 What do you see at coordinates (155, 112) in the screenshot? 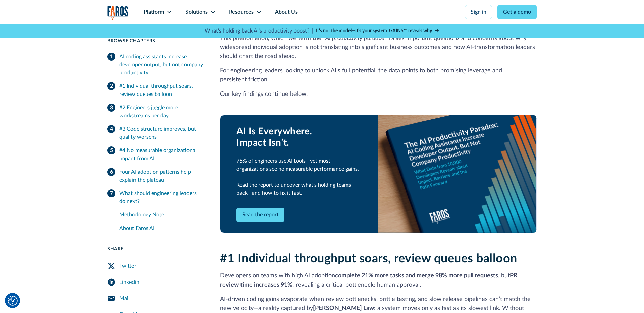
I see `a: #2 Engineers juggle more workstreams per day` at bounding box center [155, 112].